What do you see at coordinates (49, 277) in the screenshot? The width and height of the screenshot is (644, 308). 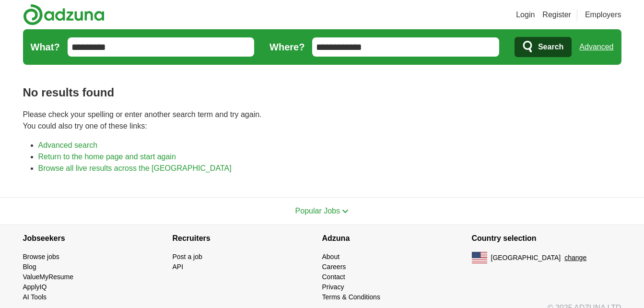 I see `a: ValueMyResume` at bounding box center [49, 277].